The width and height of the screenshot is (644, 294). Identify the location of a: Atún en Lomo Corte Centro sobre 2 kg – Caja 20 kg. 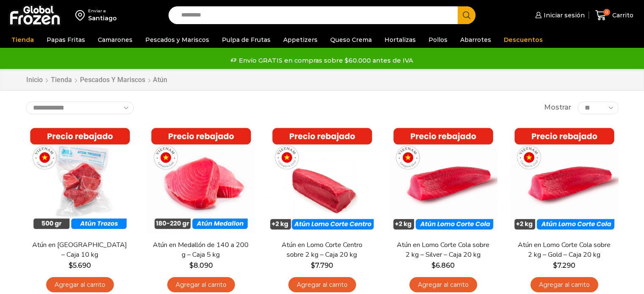
(322, 250).